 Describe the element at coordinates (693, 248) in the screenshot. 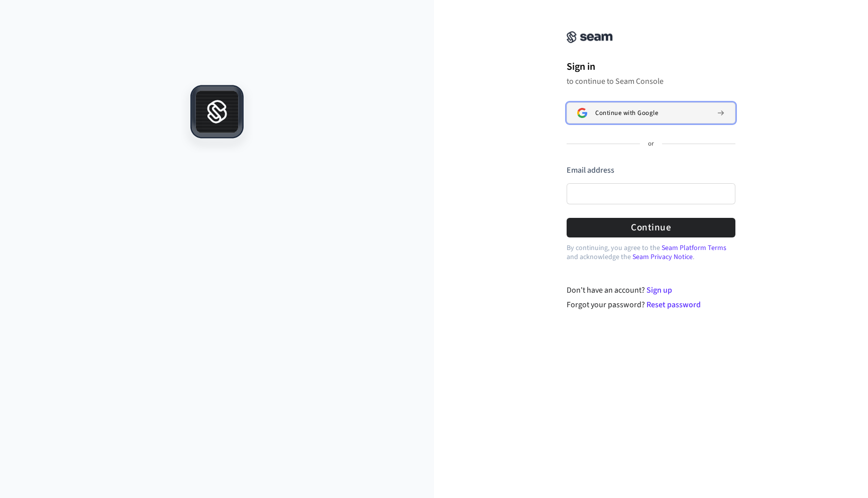

I see `a: Seam Platform Terms` at that location.